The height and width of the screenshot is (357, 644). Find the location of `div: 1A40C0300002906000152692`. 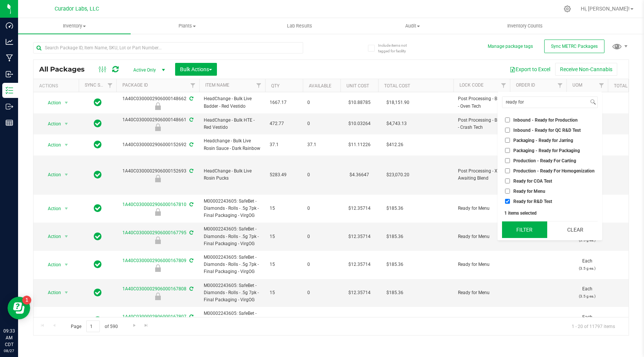

div: 1A40C0300002906000152692 is located at coordinates (158, 145).